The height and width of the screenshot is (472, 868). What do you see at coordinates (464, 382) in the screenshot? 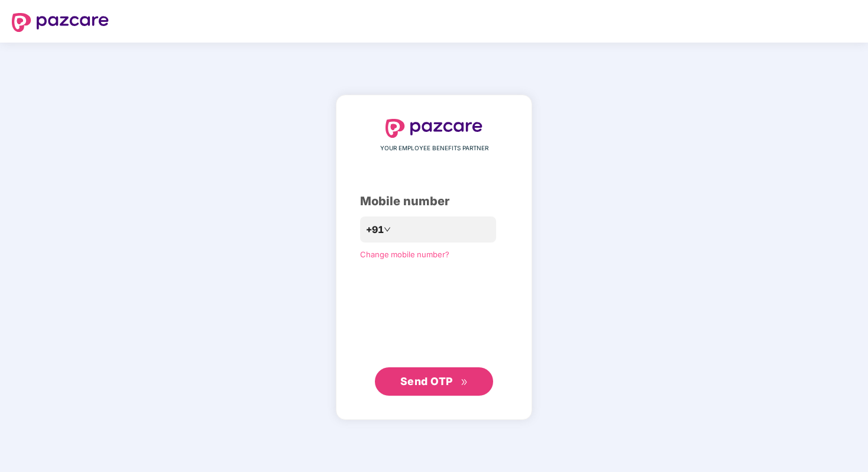
I see `span: double-right` at bounding box center [464, 382].